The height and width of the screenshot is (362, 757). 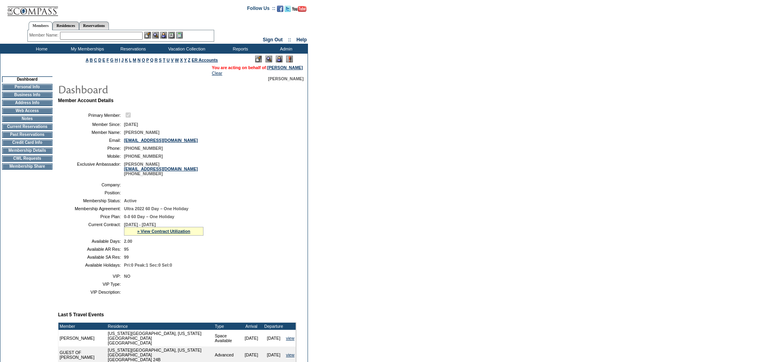 I want to click on td: Notes, so click(x=27, y=119).